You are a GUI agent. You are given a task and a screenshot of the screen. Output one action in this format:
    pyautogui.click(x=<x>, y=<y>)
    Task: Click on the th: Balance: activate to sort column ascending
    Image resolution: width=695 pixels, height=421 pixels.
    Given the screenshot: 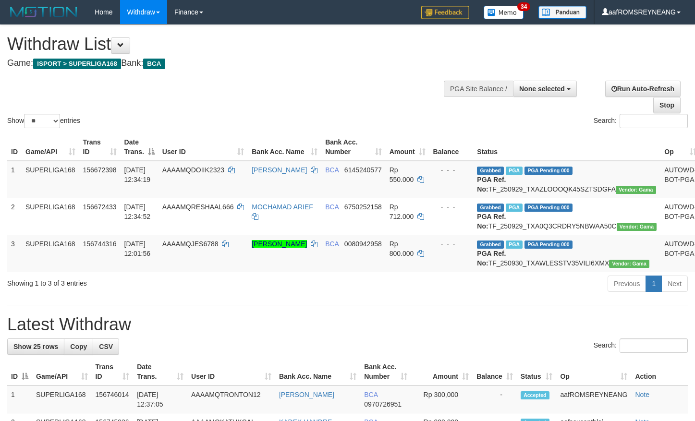 What is the action you would take?
    pyautogui.click(x=494, y=372)
    